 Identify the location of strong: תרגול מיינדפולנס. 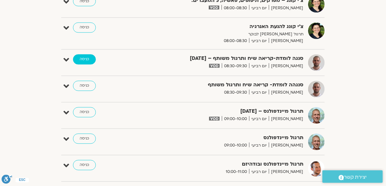
(226, 138).